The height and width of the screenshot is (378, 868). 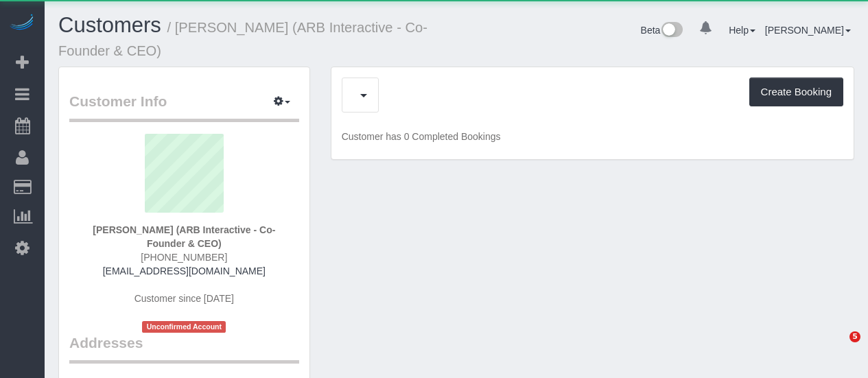 I want to click on a: Automaid Logo, so click(x=22, y=23).